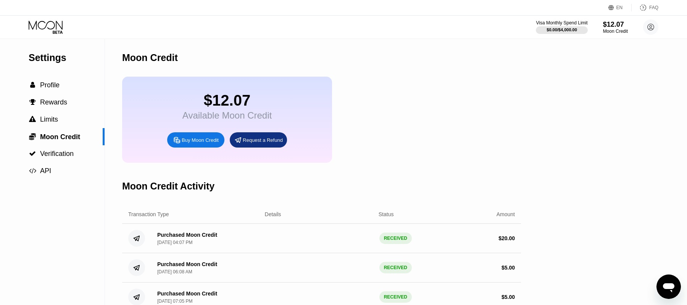 The width and height of the screenshot is (687, 305). I want to click on div: Transaction Type, so click(148, 214).